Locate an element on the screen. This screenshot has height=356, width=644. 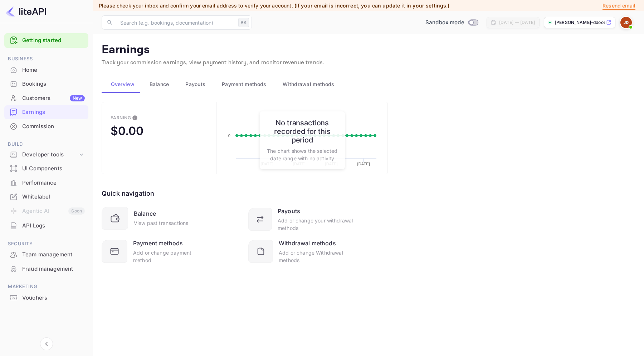
img: LiteAPI logo is located at coordinates (26, 11).